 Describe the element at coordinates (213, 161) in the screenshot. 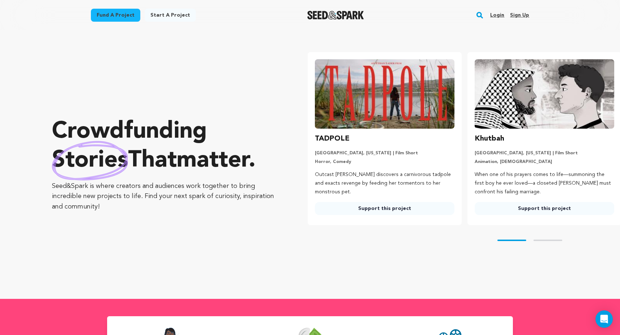

I see `span: matter` at that location.